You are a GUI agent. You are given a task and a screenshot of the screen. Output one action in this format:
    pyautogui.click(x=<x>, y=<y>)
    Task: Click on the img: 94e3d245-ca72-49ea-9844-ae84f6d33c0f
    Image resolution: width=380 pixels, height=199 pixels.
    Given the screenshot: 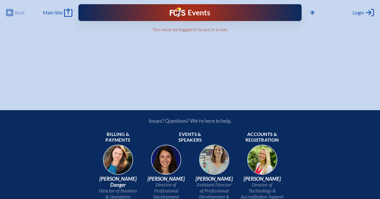 What is the action you would take?
    pyautogui.click(x=166, y=162)
    